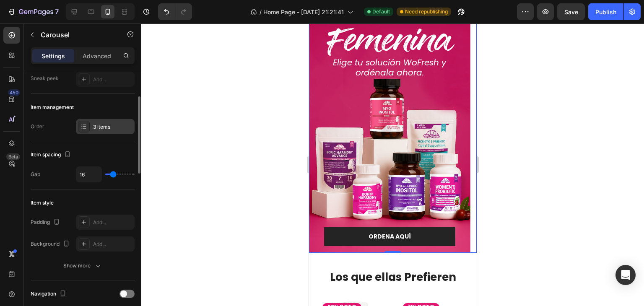 The width and height of the screenshot is (644, 306). What do you see at coordinates (606, 12) in the screenshot?
I see `div: Publish` at bounding box center [606, 12].